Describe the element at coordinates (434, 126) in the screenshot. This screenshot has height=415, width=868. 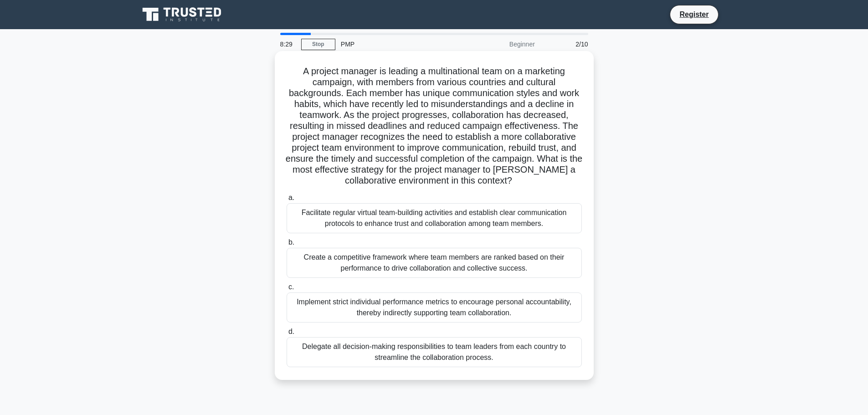
I see `h5: A project manager is leading a multinational team on a marketing campaign, with members from vari...` at that location.